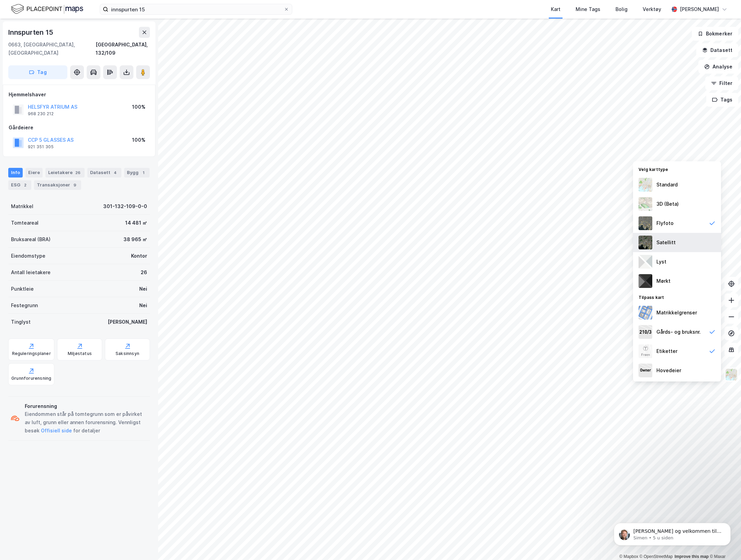  What do you see at coordinates (65, 172) in the screenshot?
I see `div: Leietakere` at bounding box center [65, 172].